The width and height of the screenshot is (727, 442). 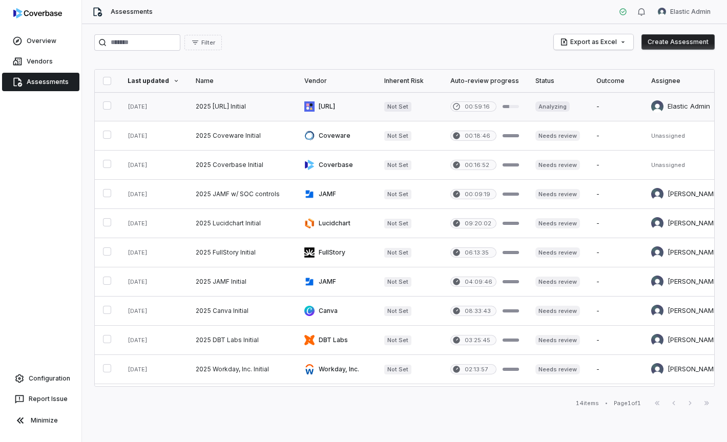 What do you see at coordinates (40, 399) in the screenshot?
I see `button: Report Issue` at bounding box center [40, 399].